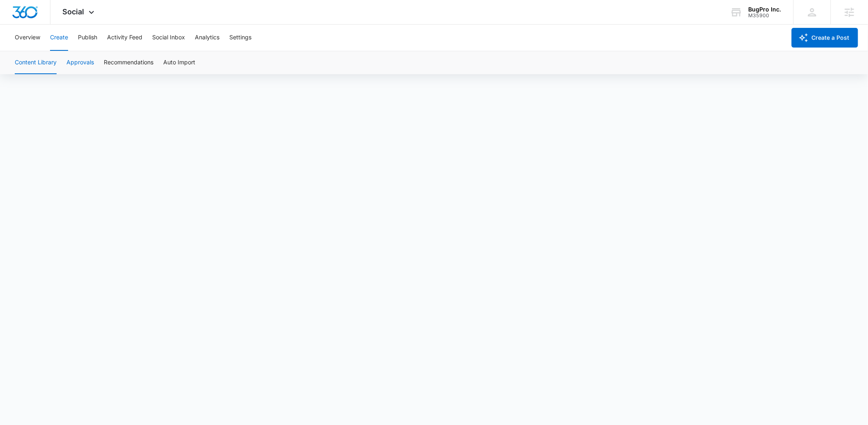 The height and width of the screenshot is (425, 868). Describe the element at coordinates (240, 38) in the screenshot. I see `button: Settings` at that location.